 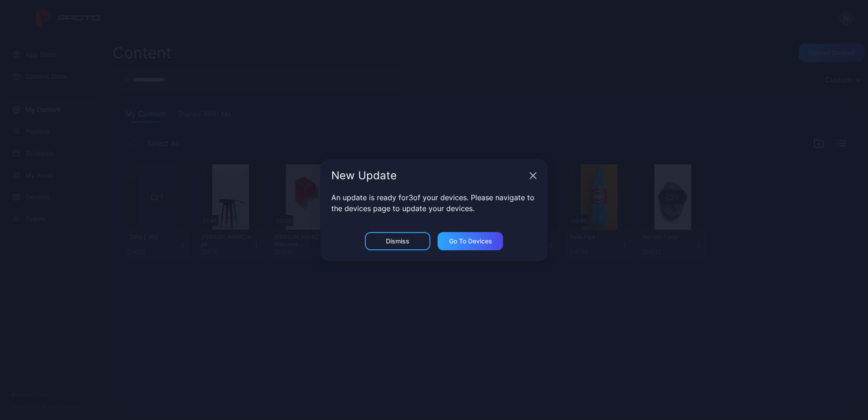 What do you see at coordinates (397, 241) in the screenshot?
I see `button: Dismiss` at bounding box center [397, 241].